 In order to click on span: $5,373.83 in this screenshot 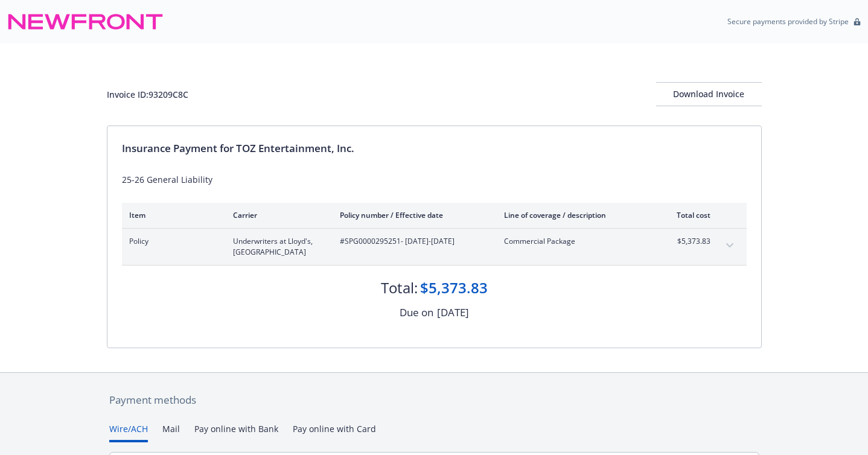, I will do `click(687, 241)`.